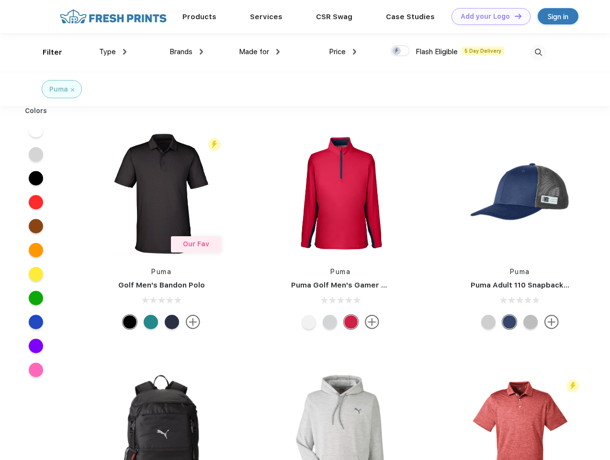 This screenshot has height=460, width=610. Describe the element at coordinates (254, 52) in the screenshot. I see `span: Made for` at that location.